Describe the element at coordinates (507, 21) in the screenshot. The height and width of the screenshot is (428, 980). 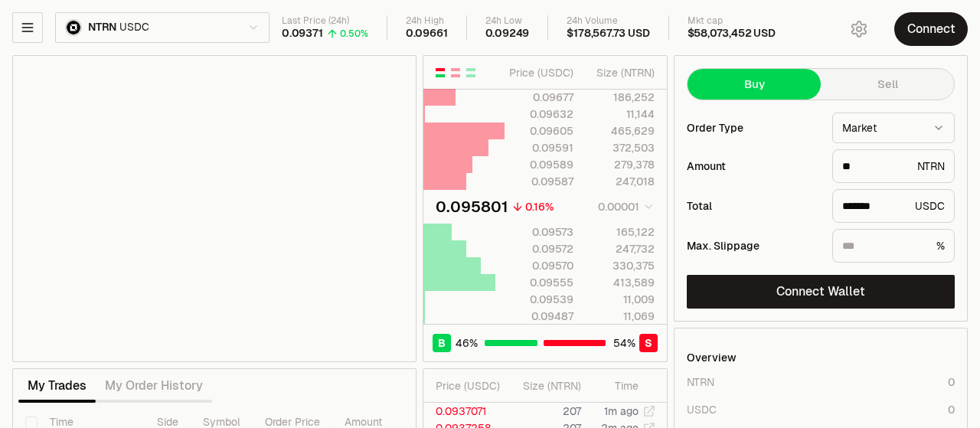
I see `div: 24h Low` at that location.